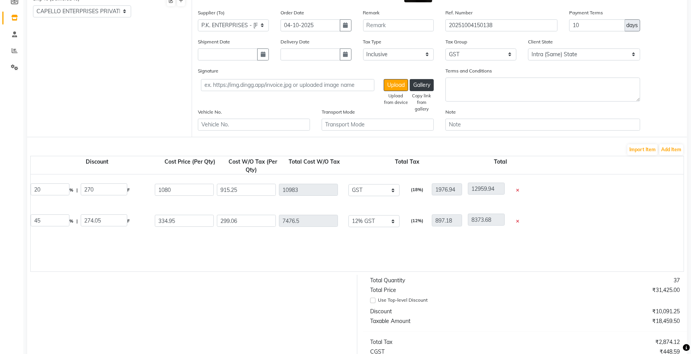  I want to click on div: Upload from device, so click(396, 99).